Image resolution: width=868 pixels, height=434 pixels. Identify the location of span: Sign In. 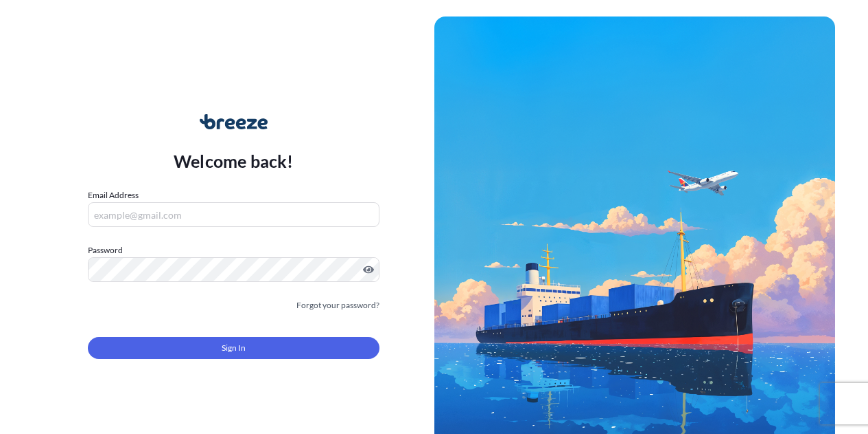
(233, 348).